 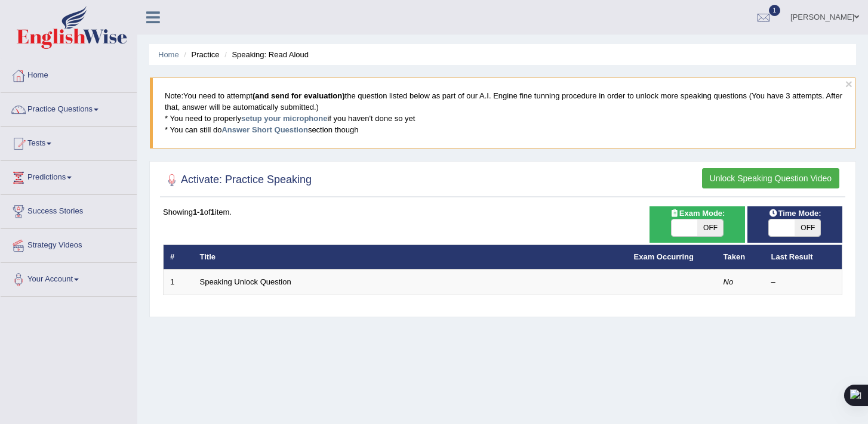 What do you see at coordinates (775, 10) in the screenshot?
I see `span: 1` at bounding box center [775, 10].